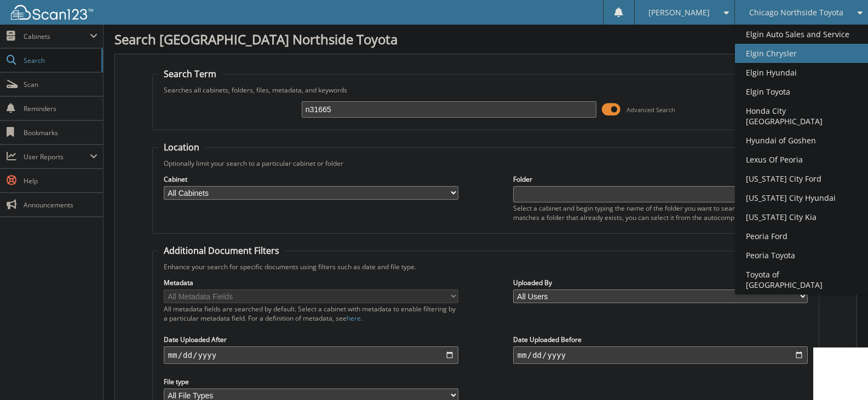  What do you see at coordinates (801, 72) in the screenshot?
I see `a: Elgin Hyundai` at bounding box center [801, 72].